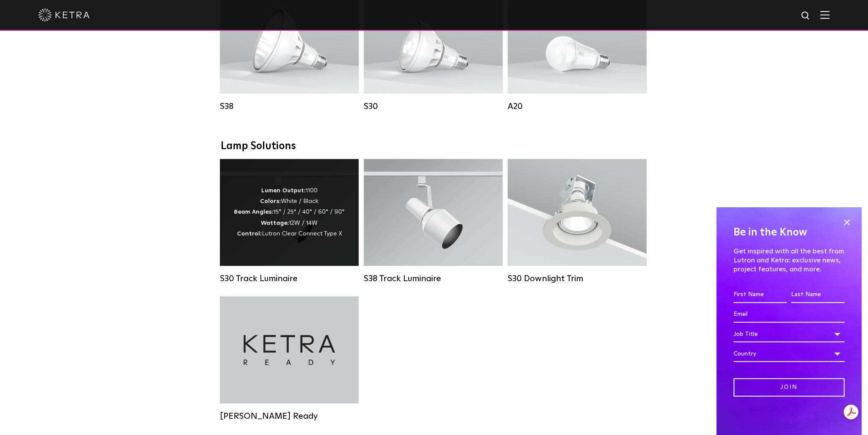  Describe the element at coordinates (789, 232) in the screenshot. I see `h4: Be in the Know` at that location.